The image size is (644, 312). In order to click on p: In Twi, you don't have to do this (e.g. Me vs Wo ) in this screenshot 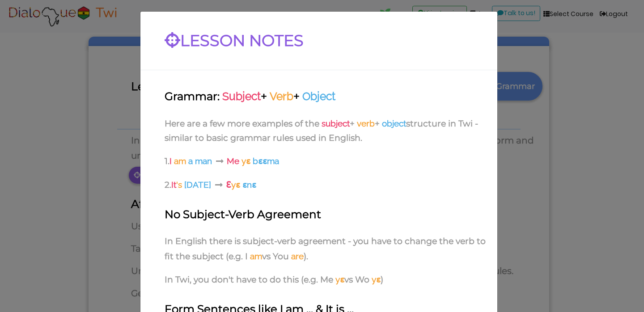, I will do `click(319, 281)`.